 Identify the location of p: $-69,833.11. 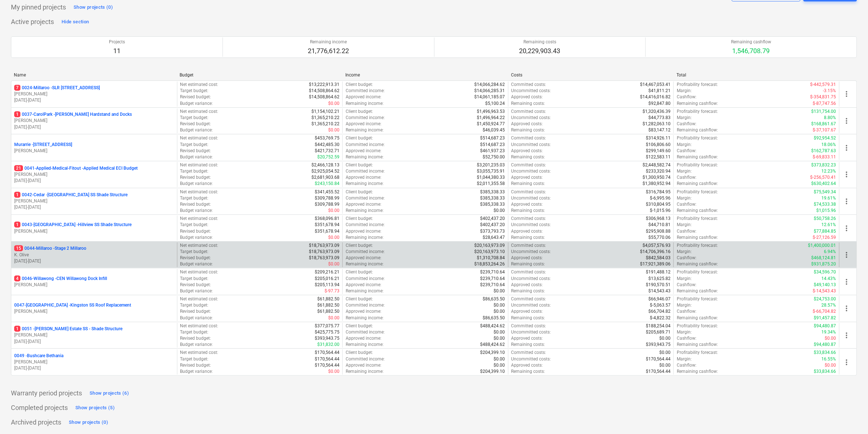
(825, 157).